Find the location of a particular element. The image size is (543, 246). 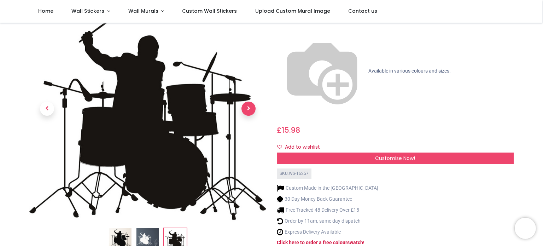

span: Previous is located at coordinates (47, 109).